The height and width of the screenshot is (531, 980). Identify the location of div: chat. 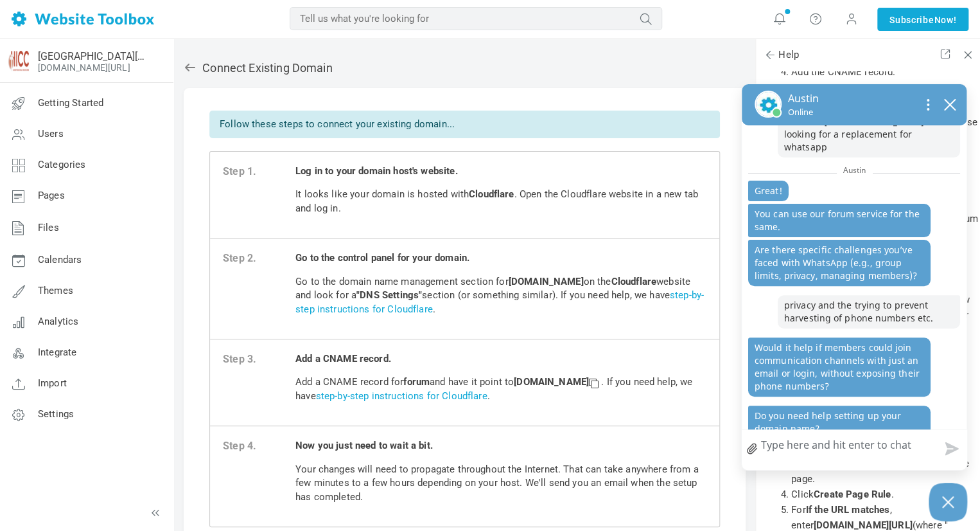
(854, 280).